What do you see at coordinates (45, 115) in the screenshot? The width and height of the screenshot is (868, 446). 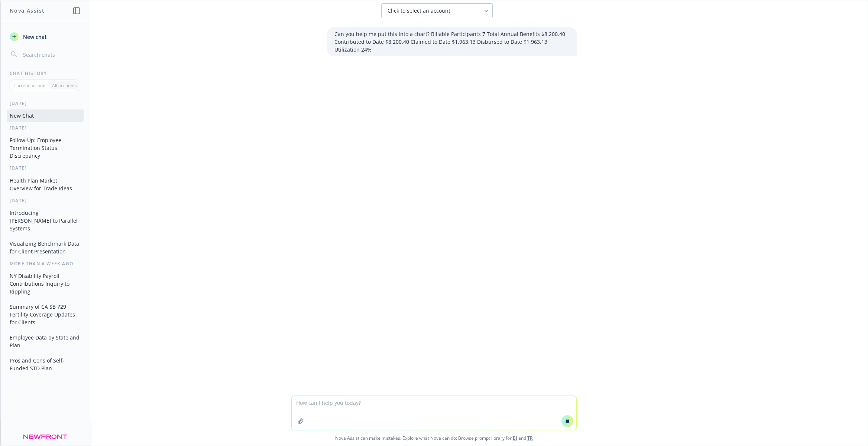 I see `button: New Chat` at bounding box center [45, 115].